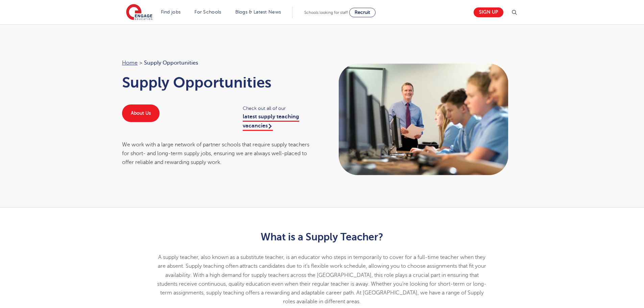 This screenshot has height=308, width=644. Describe the element at coordinates (258, 12) in the screenshot. I see `a: Blogs & Latest News` at that location.